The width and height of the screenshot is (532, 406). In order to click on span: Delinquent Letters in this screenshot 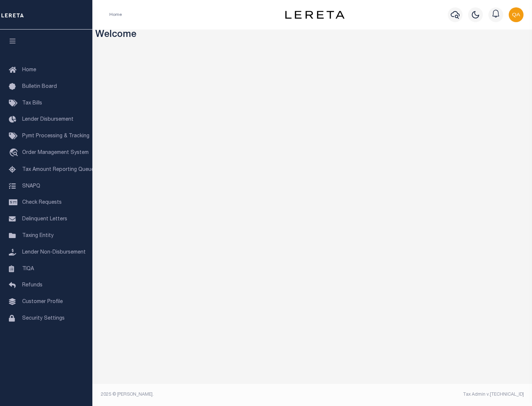, I will do `click(45, 219)`.